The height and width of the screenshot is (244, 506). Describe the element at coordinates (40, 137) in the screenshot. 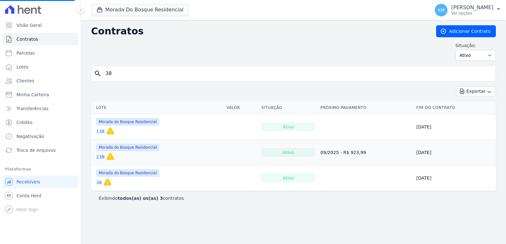

I see `a: Negativação` at that location.